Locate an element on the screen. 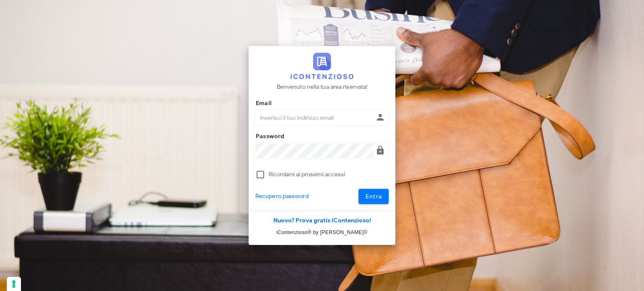 The height and width of the screenshot is (291, 644). span: Entra is located at coordinates (374, 196).